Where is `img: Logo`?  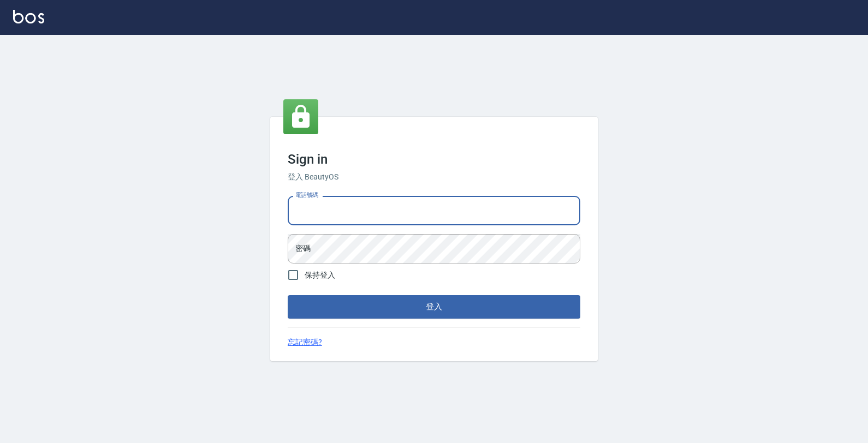 img: Logo is located at coordinates (28, 16).